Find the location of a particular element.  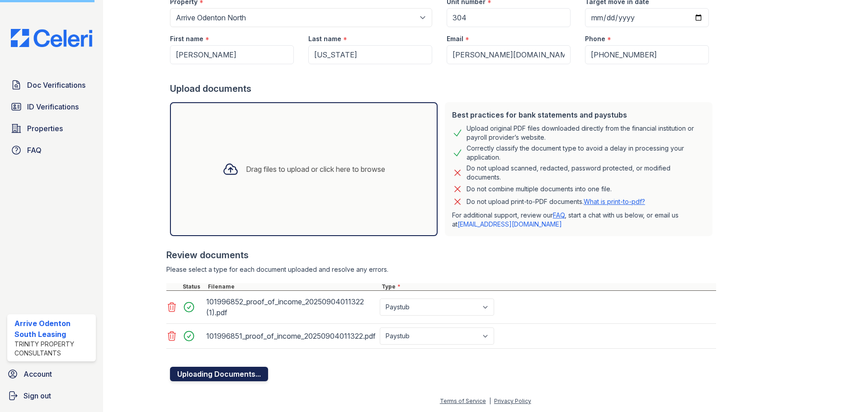

div: Trinity Property Consultants is located at coordinates (53, 348).